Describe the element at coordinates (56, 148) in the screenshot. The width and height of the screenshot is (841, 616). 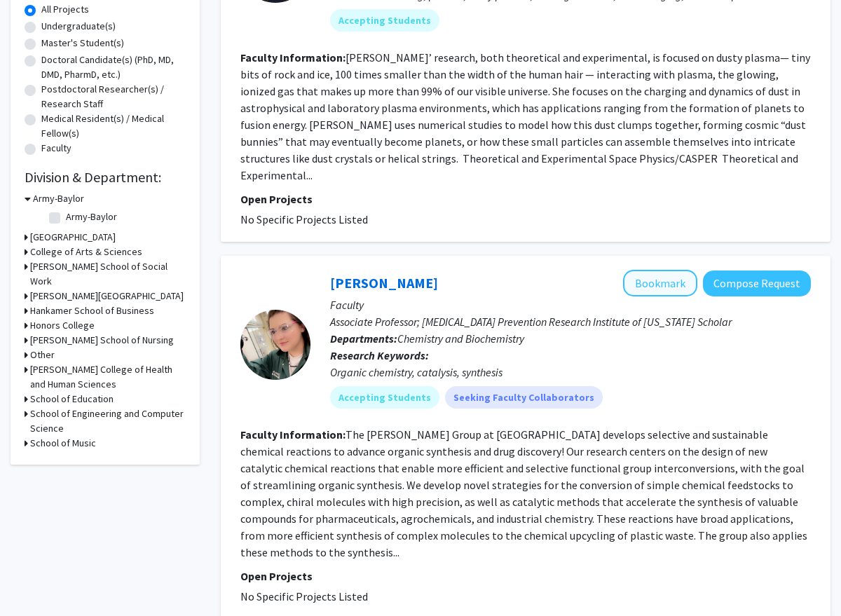
I see `label: Faculty` at that location.